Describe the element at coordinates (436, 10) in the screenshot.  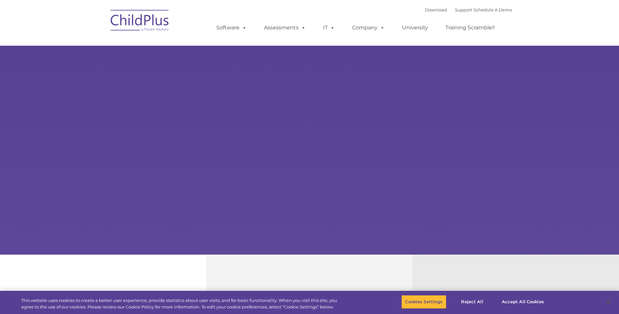
I see `a: Download` at that location.